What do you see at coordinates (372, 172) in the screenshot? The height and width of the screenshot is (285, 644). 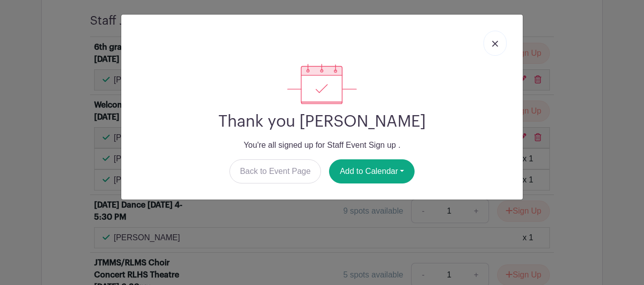 I see `button: Add to Calendar` at bounding box center [372, 172].